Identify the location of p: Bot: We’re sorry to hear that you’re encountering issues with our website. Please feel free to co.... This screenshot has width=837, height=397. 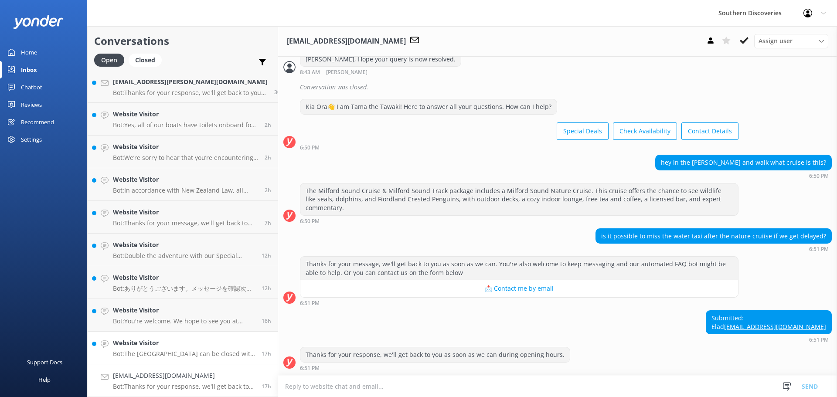
(185, 158).